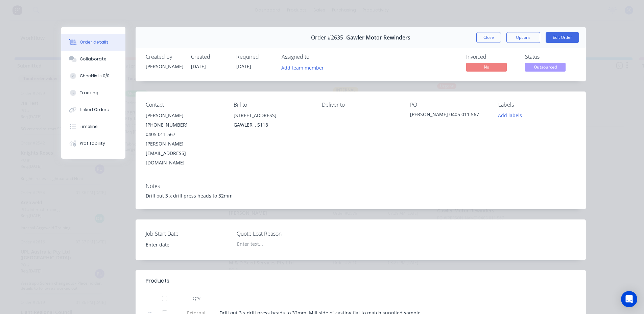  What do you see at coordinates (94, 144) in the screenshot?
I see `button: Profitability` at bounding box center [94, 144].